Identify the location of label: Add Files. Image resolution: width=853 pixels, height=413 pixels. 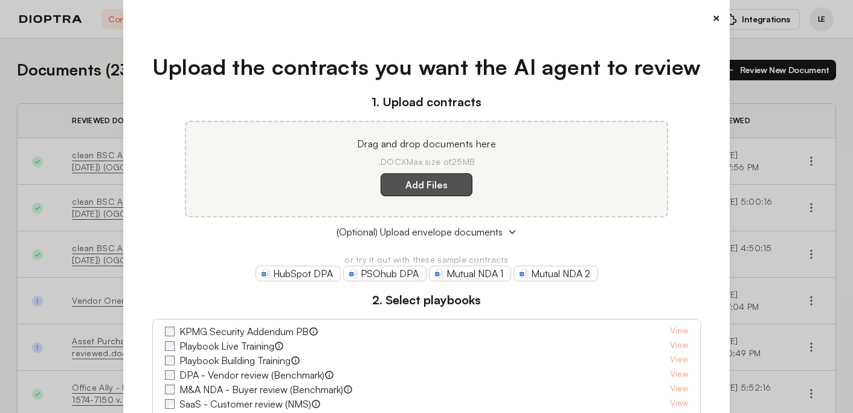
(426, 185).